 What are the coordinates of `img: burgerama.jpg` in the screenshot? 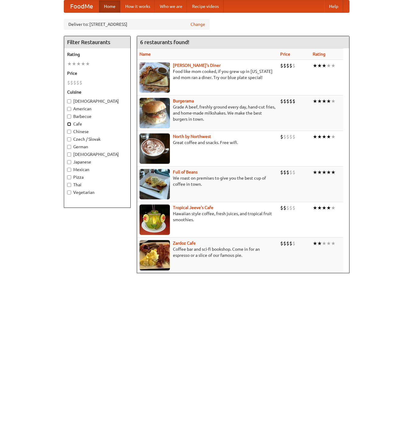 It's located at (155, 113).